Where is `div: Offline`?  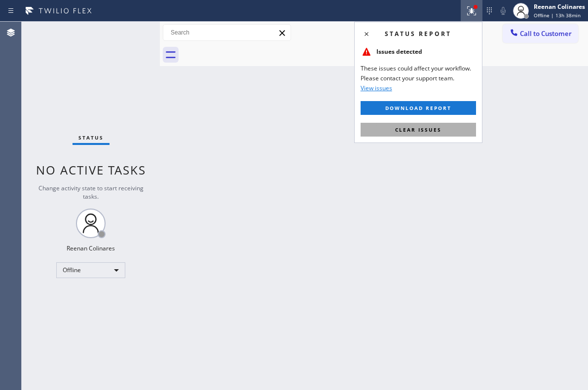 div: Offline is located at coordinates (91, 270).